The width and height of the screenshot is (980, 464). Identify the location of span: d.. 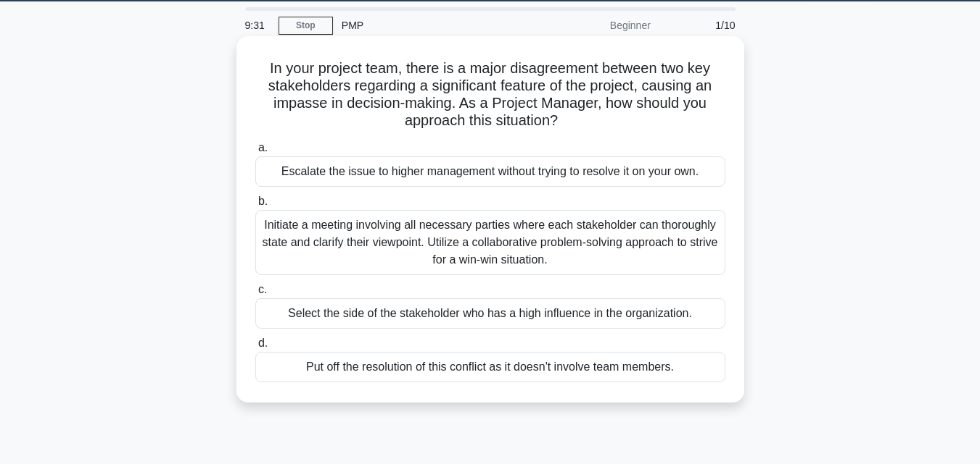
(262, 342).